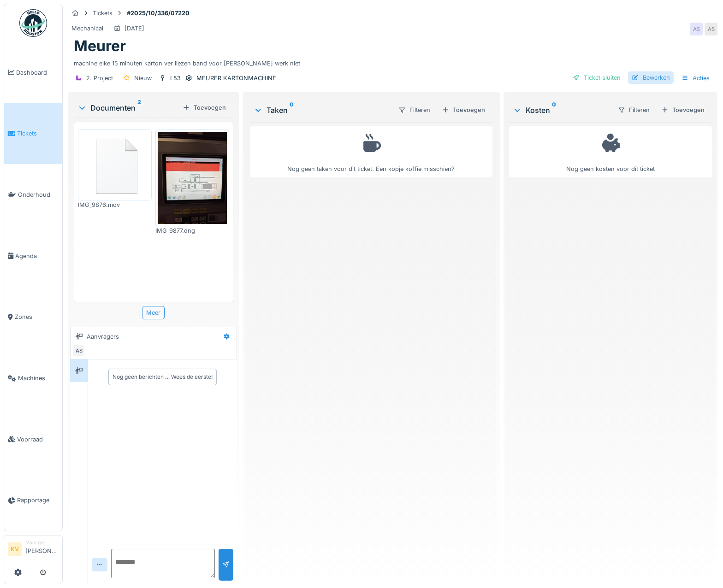  Describe the element at coordinates (236, 78) in the screenshot. I see `div: MEURER KARTONMACHINE` at that location.